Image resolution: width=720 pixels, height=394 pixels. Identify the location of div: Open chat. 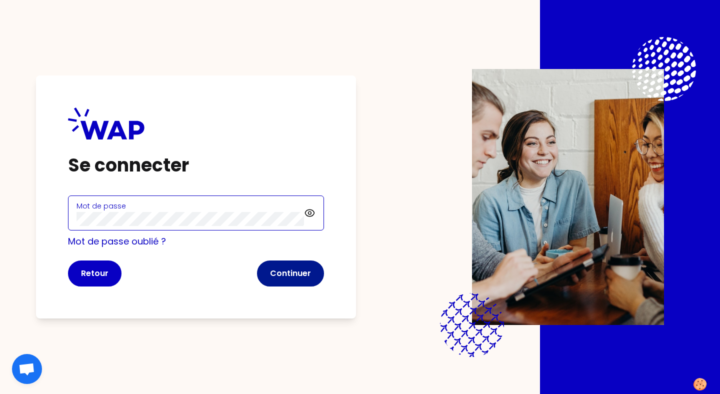
(27, 369).